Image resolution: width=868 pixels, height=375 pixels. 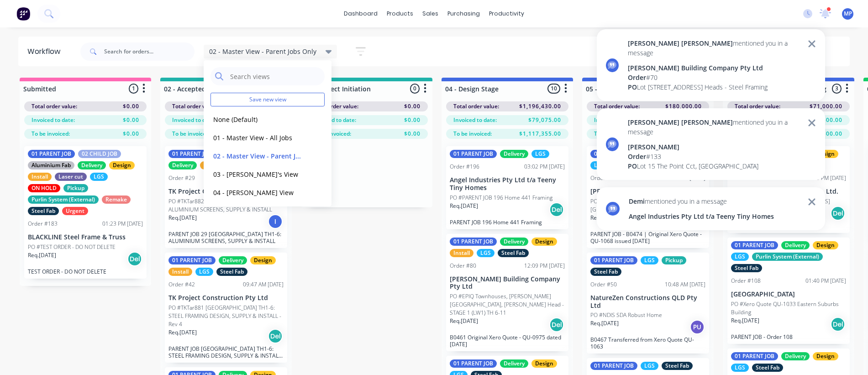 I want to click on button: None (Default), so click(x=259, y=119).